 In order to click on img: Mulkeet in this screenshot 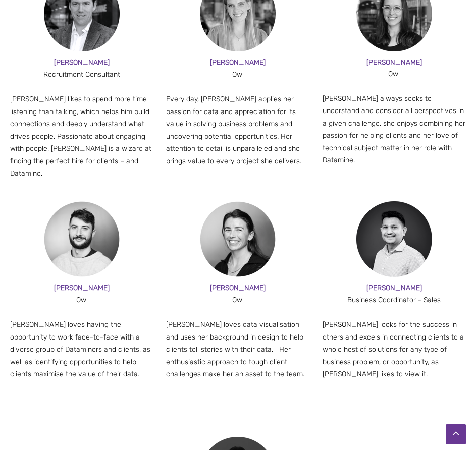, I will do `click(394, 239)`.